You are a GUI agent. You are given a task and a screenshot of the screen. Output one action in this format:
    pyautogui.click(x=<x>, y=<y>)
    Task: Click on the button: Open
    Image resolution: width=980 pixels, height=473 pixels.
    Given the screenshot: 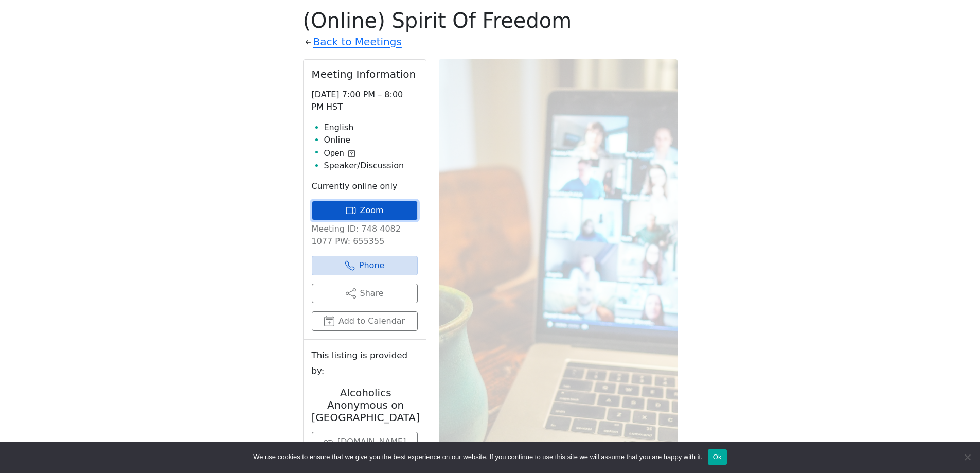 What is the action you would take?
    pyautogui.click(x=339, y=153)
    